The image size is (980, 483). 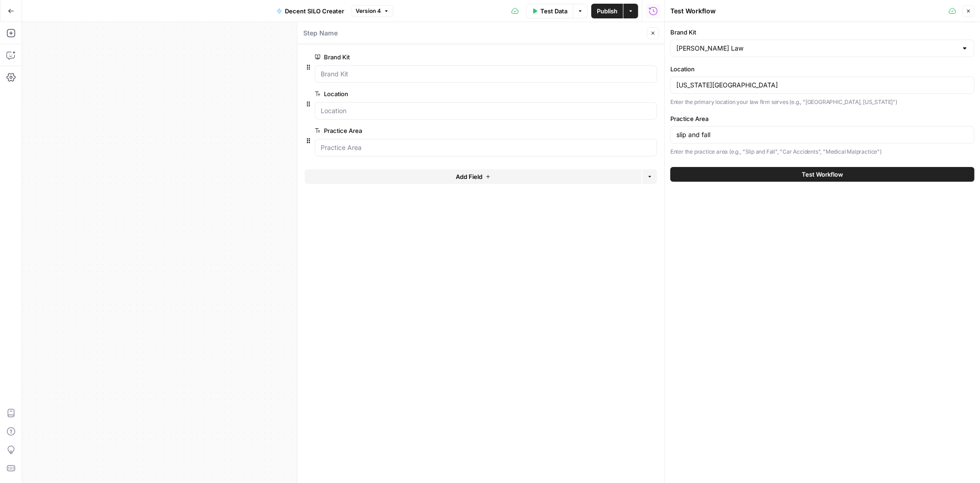 What do you see at coordinates (550, 11) in the screenshot?
I see `button: Test Data` at bounding box center [550, 11].